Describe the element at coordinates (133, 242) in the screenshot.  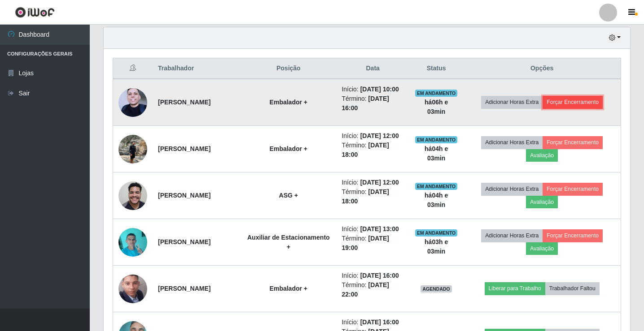
I see `img: 1699884729750.jpeg` at that location.